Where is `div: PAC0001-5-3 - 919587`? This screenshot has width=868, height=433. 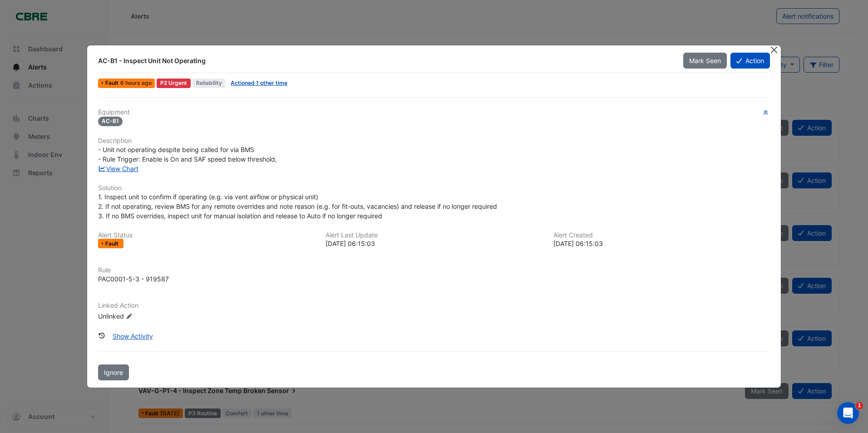 div: PAC0001-5-3 - 919587 is located at coordinates (133, 278).